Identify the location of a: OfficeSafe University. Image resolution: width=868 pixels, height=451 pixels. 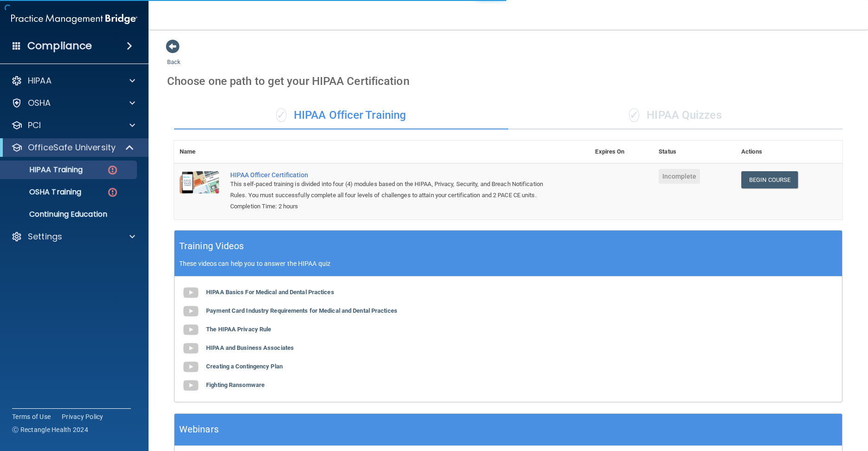
(73, 148).